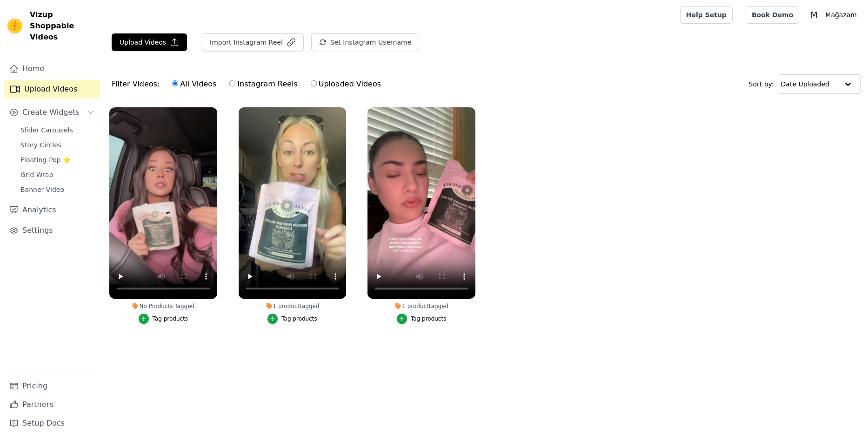 This screenshot has height=440, width=868. I want to click on img: Vizup, so click(15, 26).